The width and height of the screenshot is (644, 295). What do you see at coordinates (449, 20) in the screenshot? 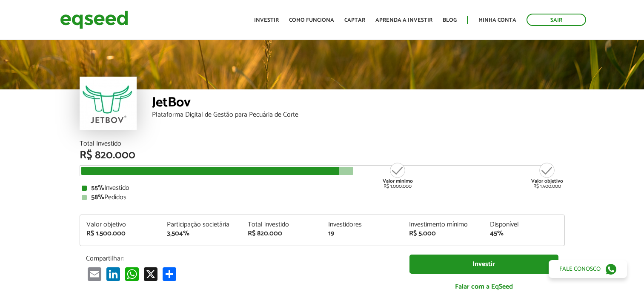
I see `a: Blog` at bounding box center [449, 20].